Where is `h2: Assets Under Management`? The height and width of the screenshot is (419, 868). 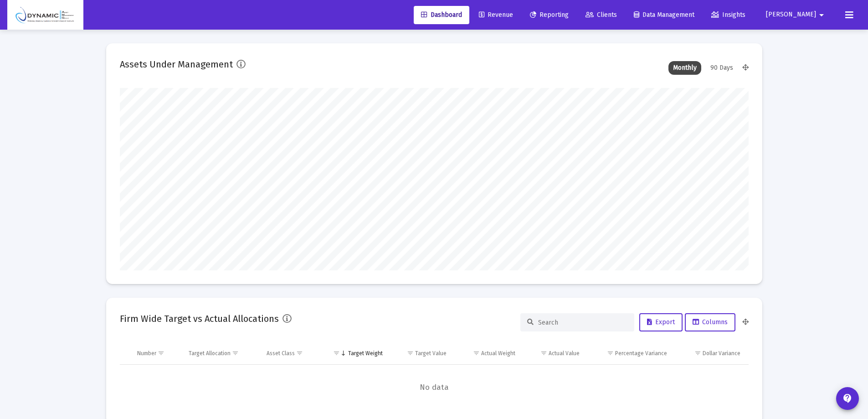 h2: Assets Under Management is located at coordinates (176, 64).